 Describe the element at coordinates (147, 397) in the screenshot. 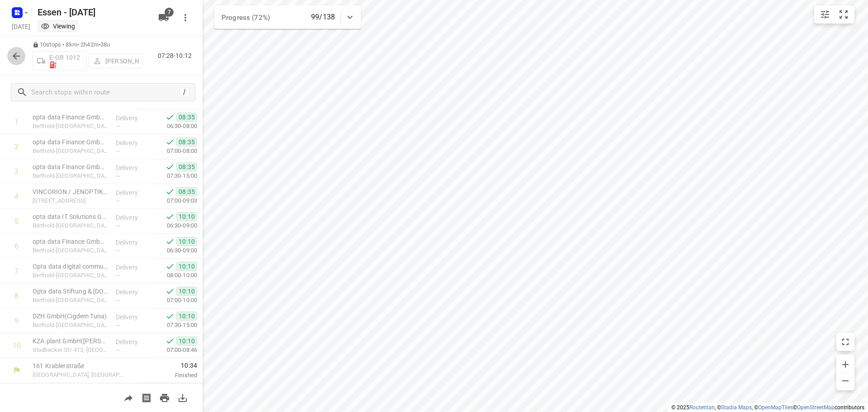

I see `span: Print shipping labels` at that location.